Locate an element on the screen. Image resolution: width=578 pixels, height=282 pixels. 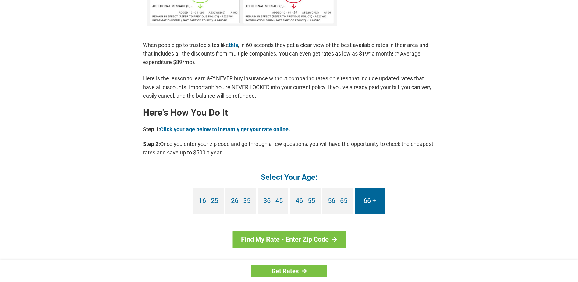
h2: Here's How You Do It is located at coordinates (289, 113).